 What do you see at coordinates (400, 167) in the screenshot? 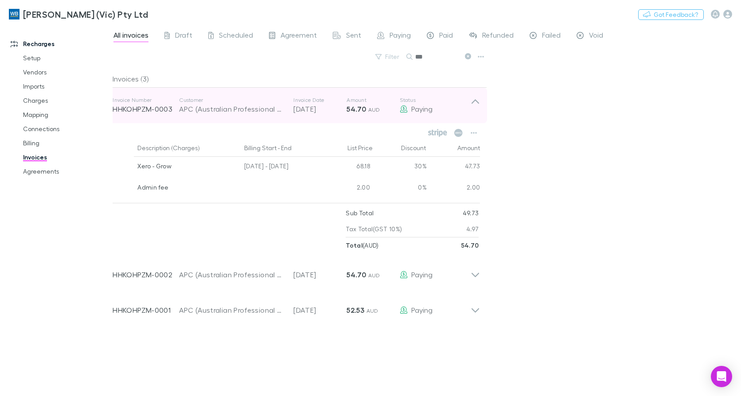
I see `div: 30%` at bounding box center [400, 167].